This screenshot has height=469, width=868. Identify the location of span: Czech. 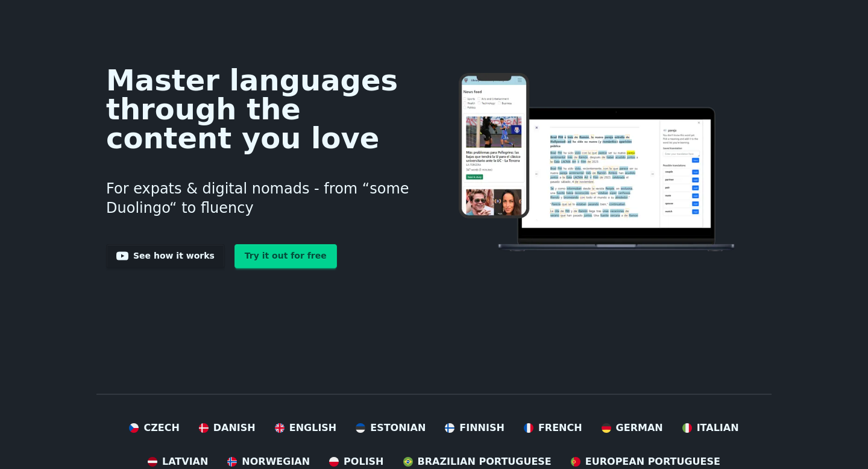
(161, 428).